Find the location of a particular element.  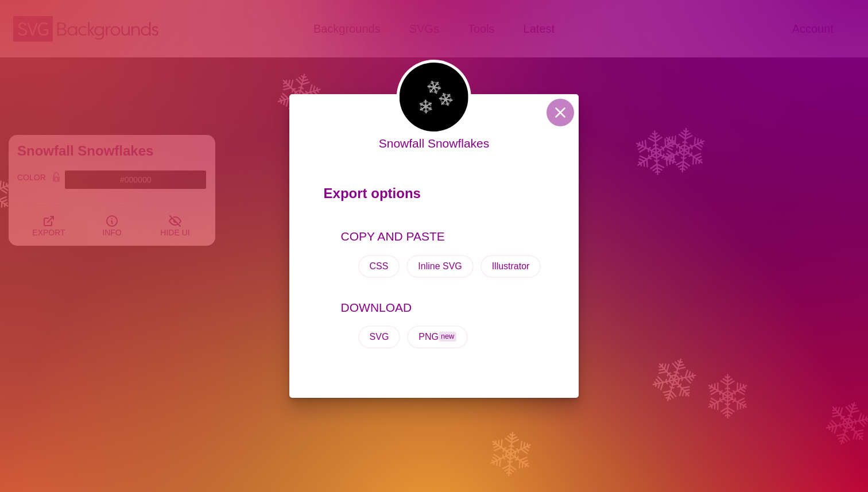

button: Illustrator is located at coordinates (511, 266).